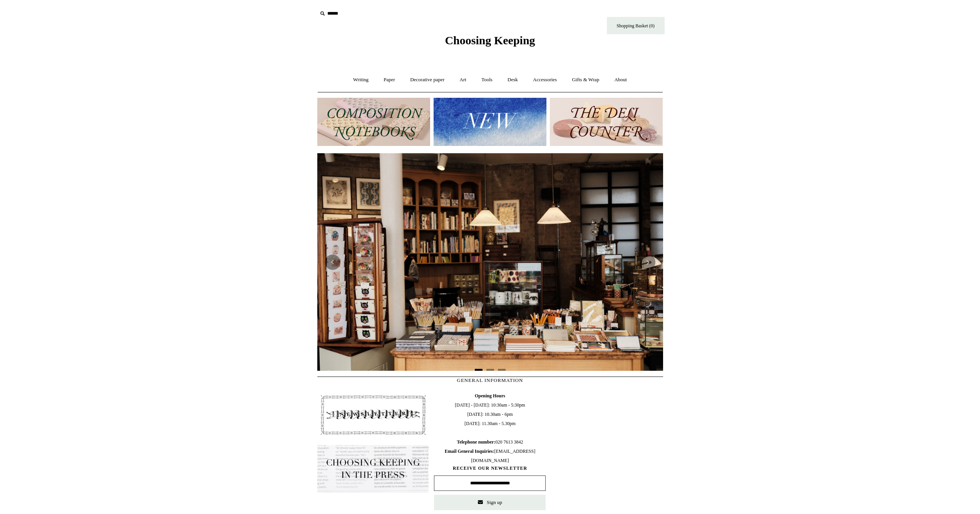  I want to click on a: Choosing Keeping, so click(490, 42).